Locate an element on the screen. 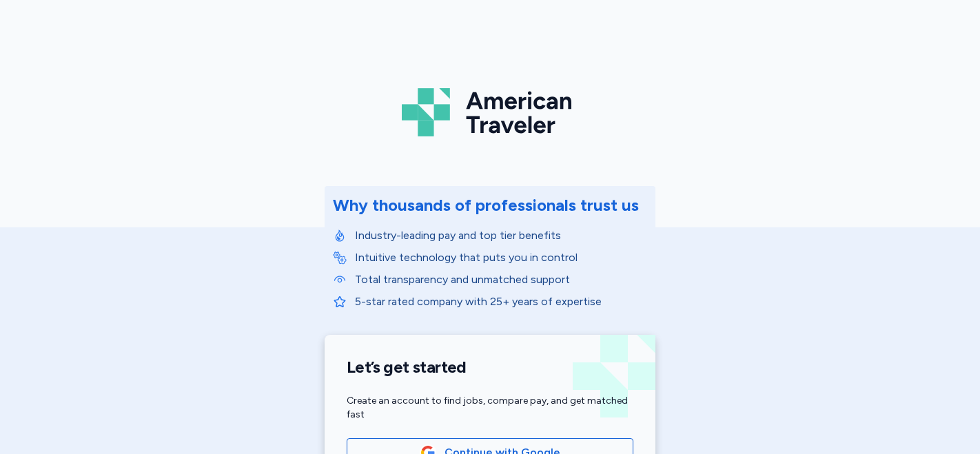 This screenshot has width=980, height=454. p: Industry-leading pay and top tier benefits is located at coordinates (501, 236).